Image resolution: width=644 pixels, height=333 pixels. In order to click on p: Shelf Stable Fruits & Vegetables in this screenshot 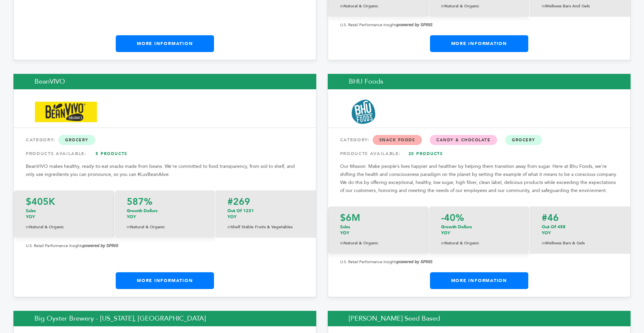, I will do `click(266, 227)`.